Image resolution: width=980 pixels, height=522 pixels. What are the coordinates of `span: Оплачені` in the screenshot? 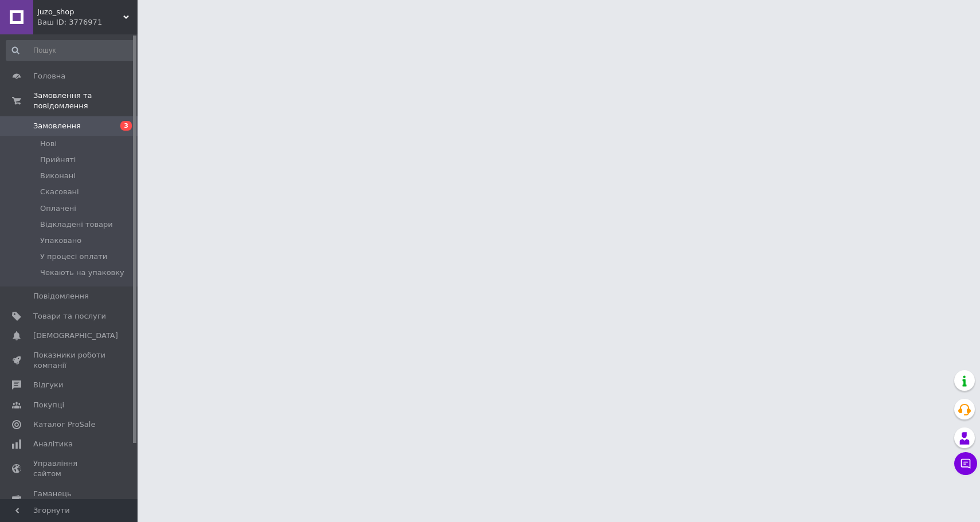 It's located at (58, 208).